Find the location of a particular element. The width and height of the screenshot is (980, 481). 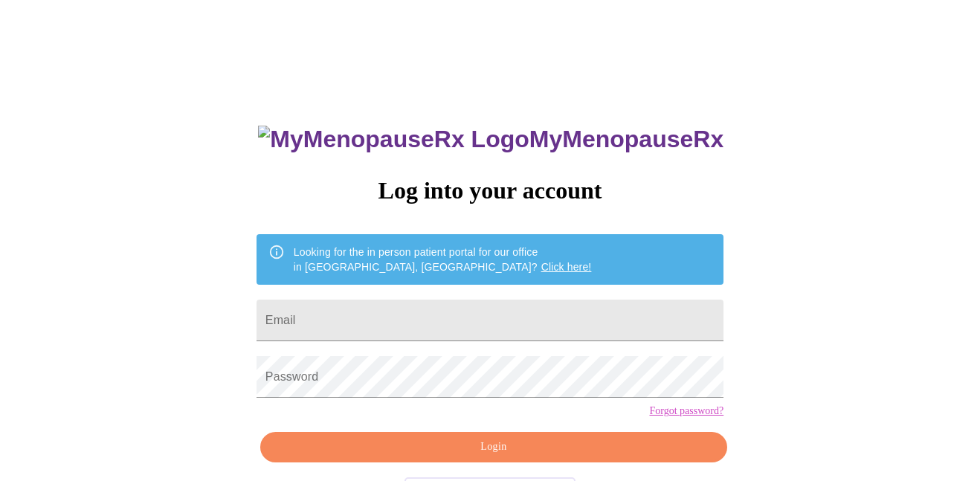

a: Forgot password? is located at coordinates (687, 411).